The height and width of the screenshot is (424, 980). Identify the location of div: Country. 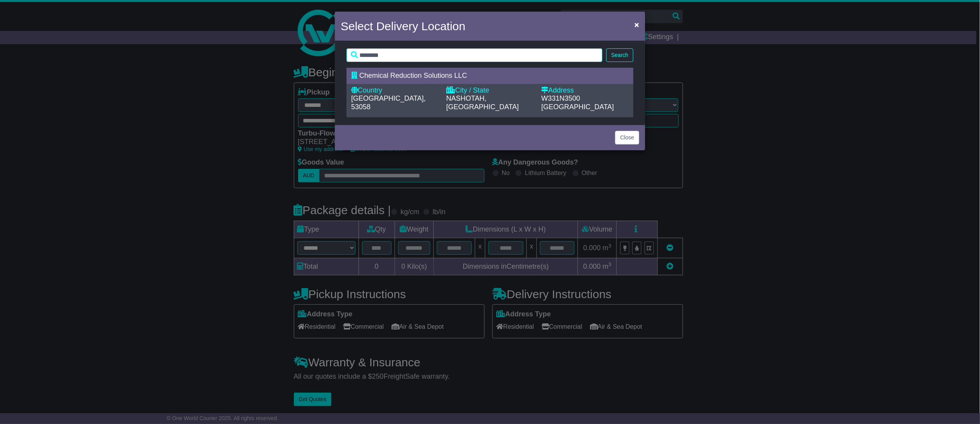
(394, 90).